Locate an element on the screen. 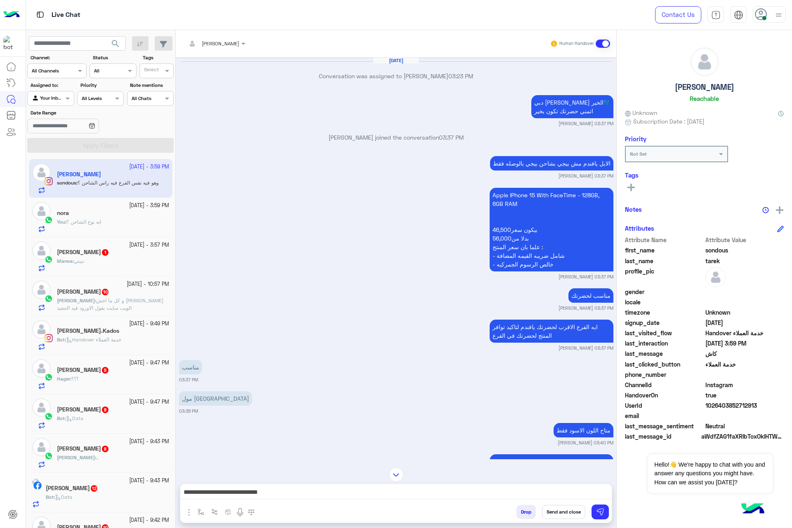 The width and height of the screenshot is (792, 528). img: create order is located at coordinates (228, 512).